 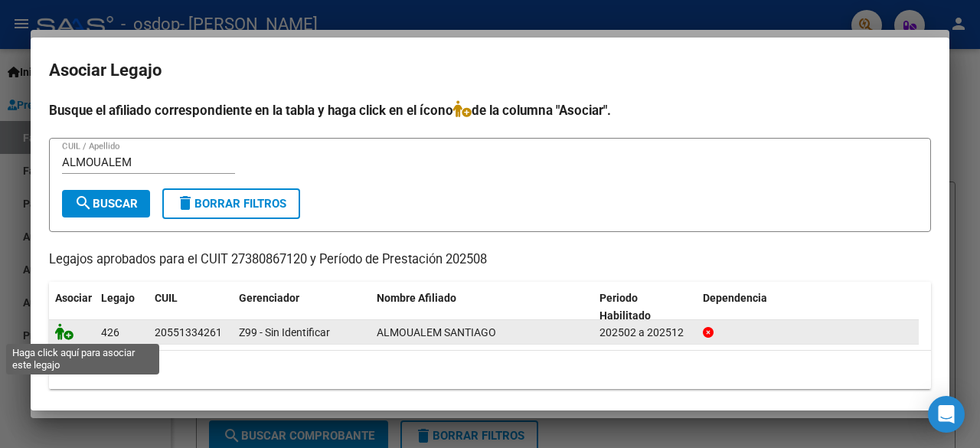 I want to click on p: Legajos aprobados para el CUIT 27380867120 y Período de Prestación 202508, so click(x=490, y=260).